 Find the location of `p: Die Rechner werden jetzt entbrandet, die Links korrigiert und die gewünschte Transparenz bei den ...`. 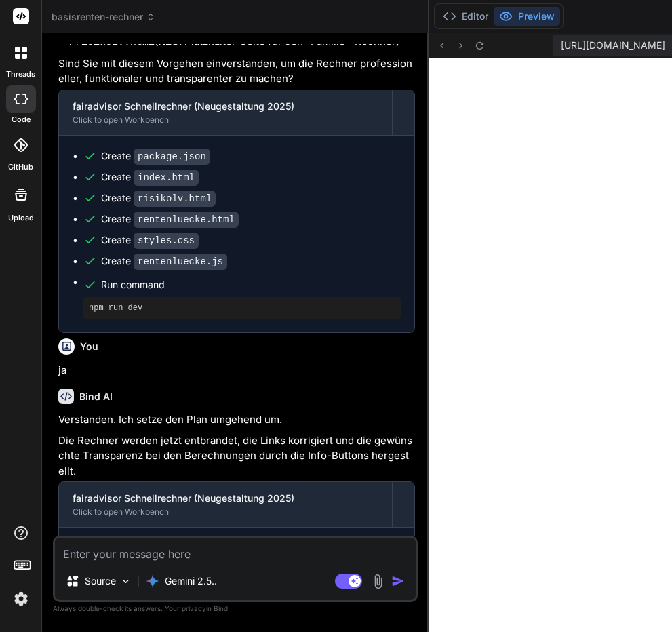

p: Die Rechner werden jetzt entbrandet, die Links korrigiert und die gewünschte Transparenz bei den ... is located at coordinates (237, 456).